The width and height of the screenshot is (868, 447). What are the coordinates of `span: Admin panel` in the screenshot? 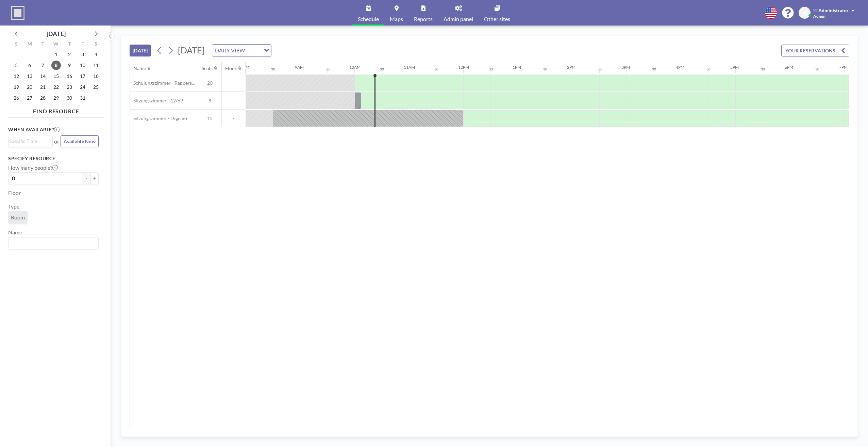 It's located at (458, 19).